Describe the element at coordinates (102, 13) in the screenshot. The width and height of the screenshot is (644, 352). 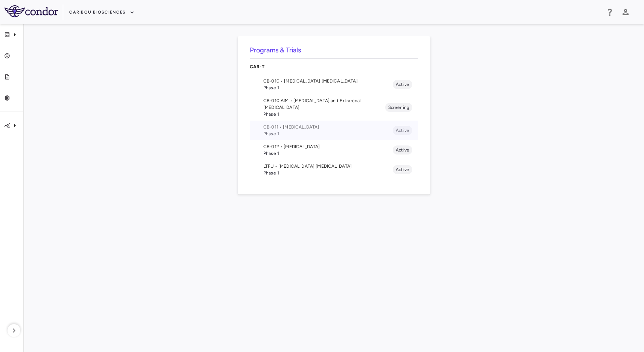
I see `button: Caribou Biosciences` at that location.